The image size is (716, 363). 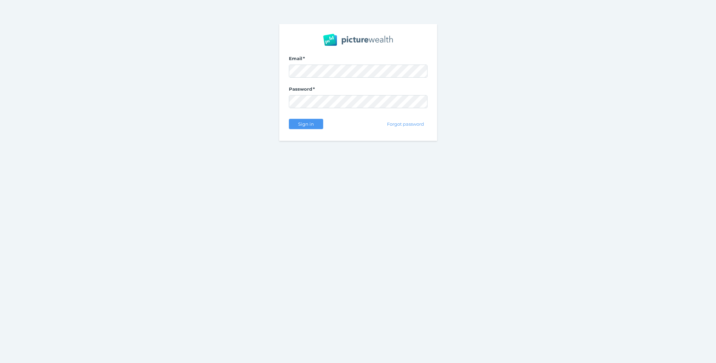 What do you see at coordinates (358, 91) in the screenshot?
I see `label: Password` at bounding box center [358, 91].